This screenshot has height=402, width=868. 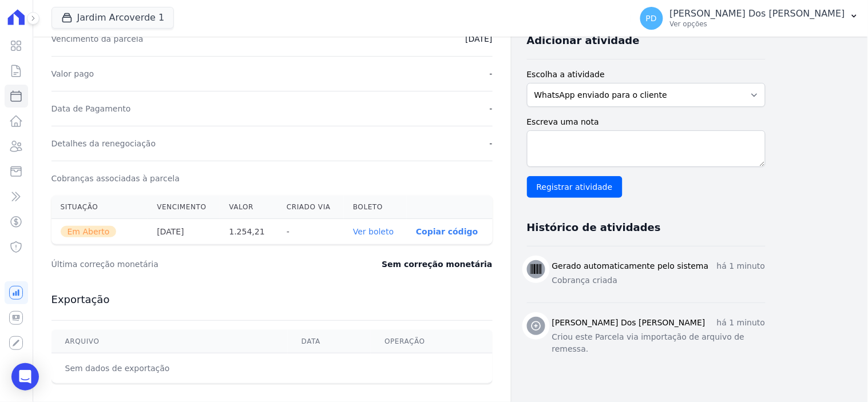 I want to click on th: Arquivo, so click(x=170, y=342).